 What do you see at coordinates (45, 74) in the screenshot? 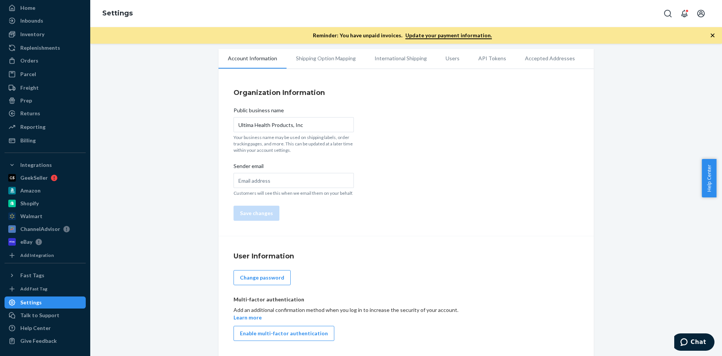
I see `a: Parcel` at bounding box center [45, 74].